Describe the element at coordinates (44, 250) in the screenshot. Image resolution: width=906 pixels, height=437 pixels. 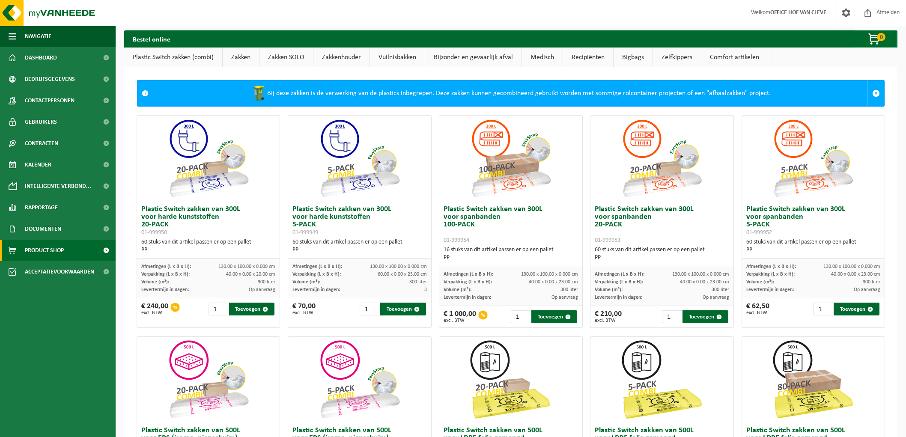
I see `span: Product Shop` at that location.